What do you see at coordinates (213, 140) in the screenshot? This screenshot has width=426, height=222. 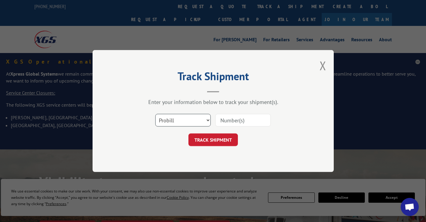 I see `button: TRACK SHIPMENT` at bounding box center [213, 140].